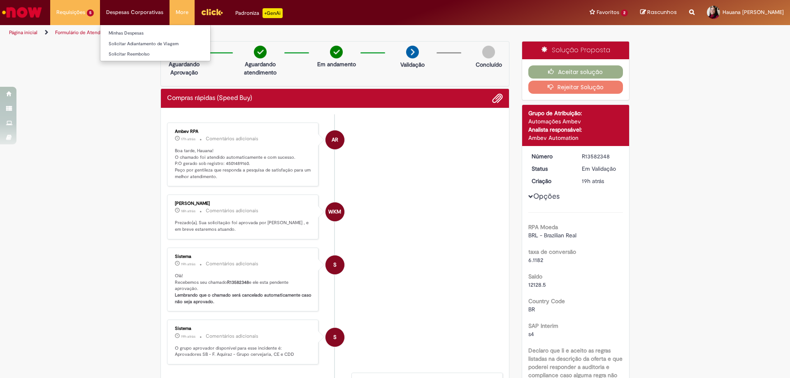  I want to click on a: Minhas Despesas, so click(155, 33).